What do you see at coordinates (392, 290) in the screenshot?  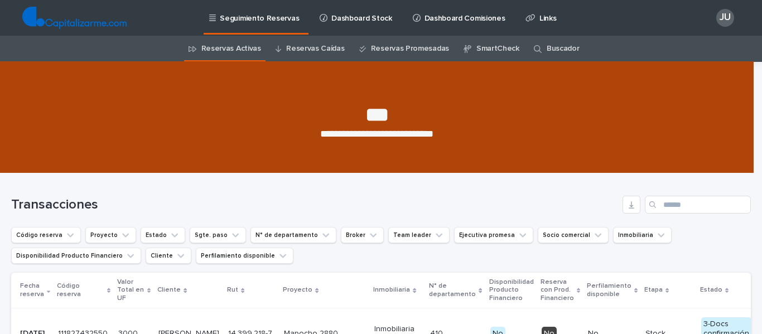 I see `p: Inmobiliaria` at bounding box center [392, 290].